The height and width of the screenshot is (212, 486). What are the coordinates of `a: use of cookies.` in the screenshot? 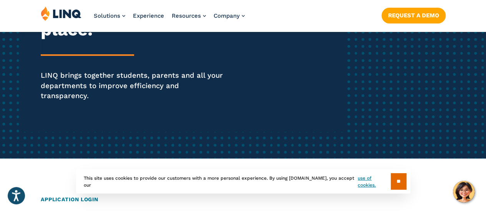 It's located at (374, 181).